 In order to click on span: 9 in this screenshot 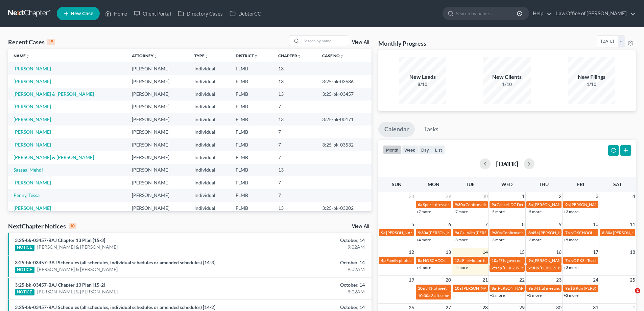, I will do `click(560, 224)`.